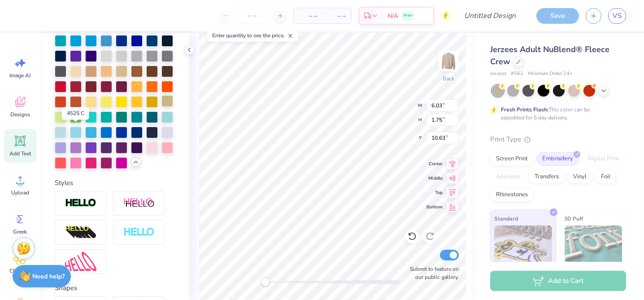 The width and height of the screenshot is (644, 300). Describe the element at coordinates (20, 274) in the screenshot. I see `span: Clipart & logos` at that location.